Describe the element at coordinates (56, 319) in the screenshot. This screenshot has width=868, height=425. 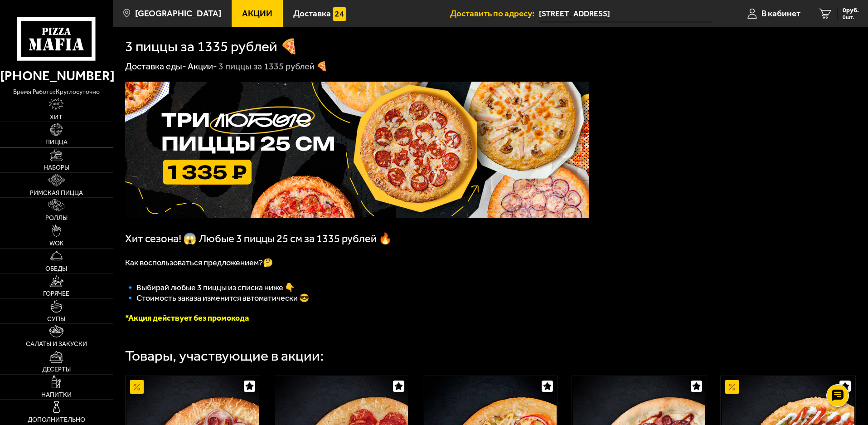
I see `span: Супы` at that location.